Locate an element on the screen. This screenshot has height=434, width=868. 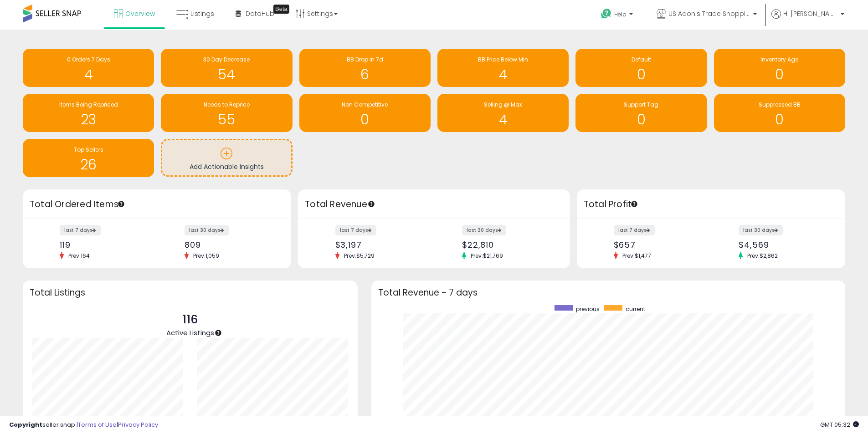
span: DataHub is located at coordinates (260, 14).